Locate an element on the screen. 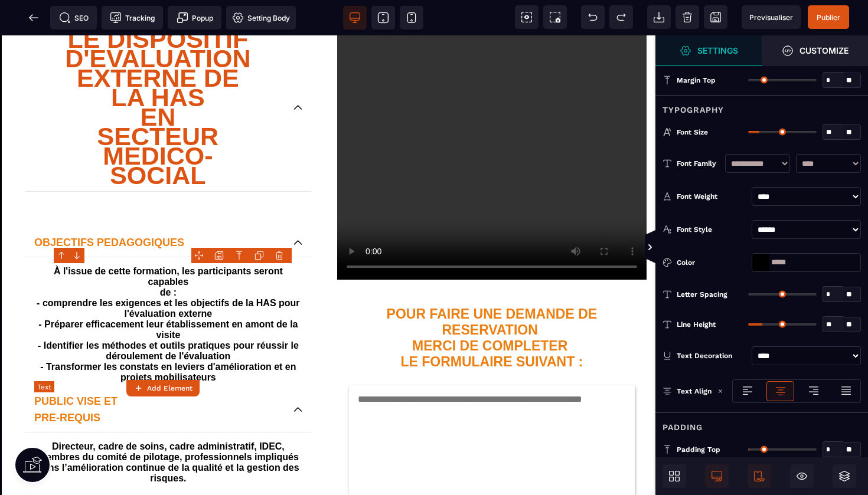 The height and width of the screenshot is (495, 868). div: Text Decoration is located at coordinates (711, 356).